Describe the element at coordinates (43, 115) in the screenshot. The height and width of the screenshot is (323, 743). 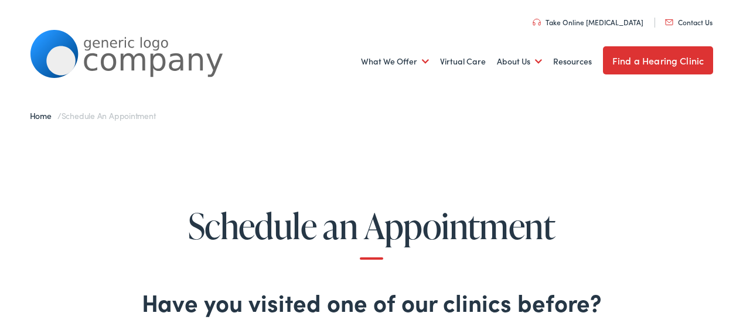
I see `a: Home` at that location.